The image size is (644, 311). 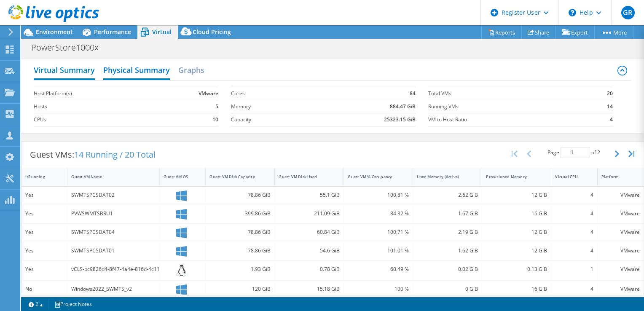 What do you see at coordinates (54, 32) in the screenshot?
I see `span: Environment` at bounding box center [54, 32].